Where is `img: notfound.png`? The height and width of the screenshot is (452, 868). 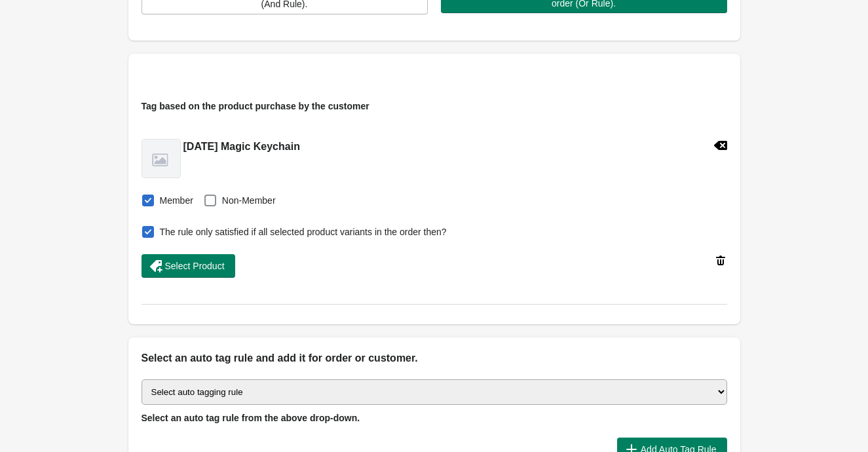
img: notfound.png is located at coordinates (161, 159).